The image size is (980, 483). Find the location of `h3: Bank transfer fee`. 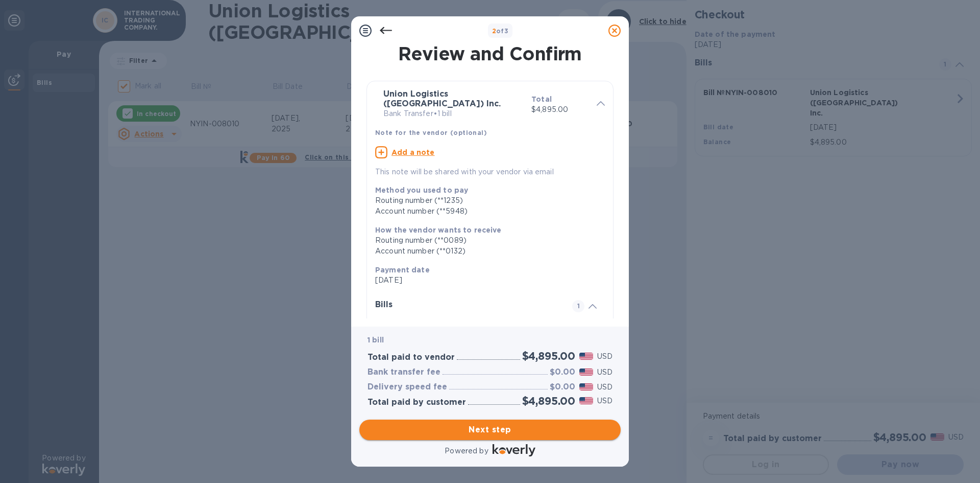

h3: Bank transfer fee is located at coordinates (404, 372).